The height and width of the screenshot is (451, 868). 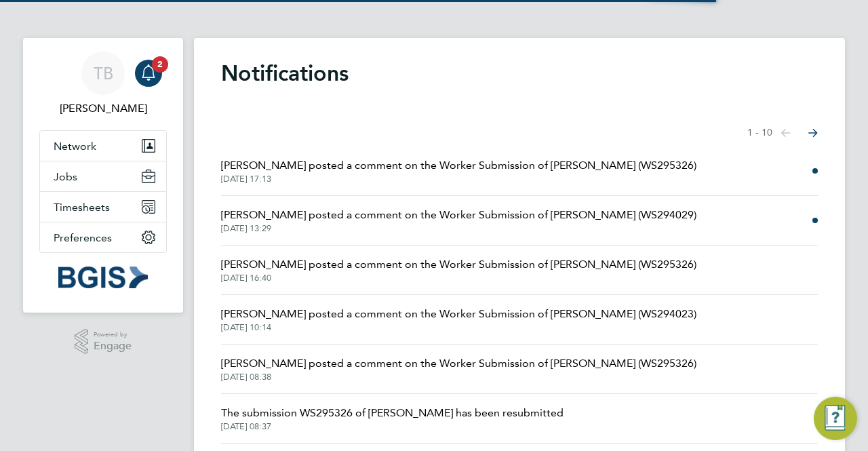 What do you see at coordinates (160, 65) in the screenshot?
I see `span: 2` at bounding box center [160, 65].